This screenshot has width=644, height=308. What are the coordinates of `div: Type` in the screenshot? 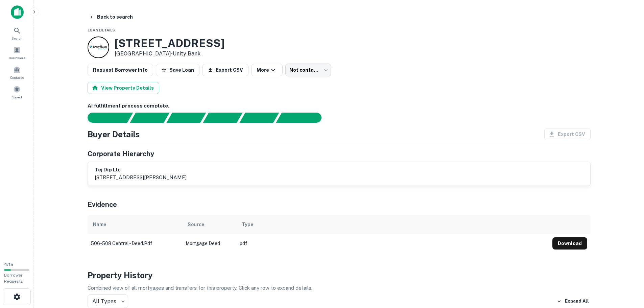 It's located at (248, 224).